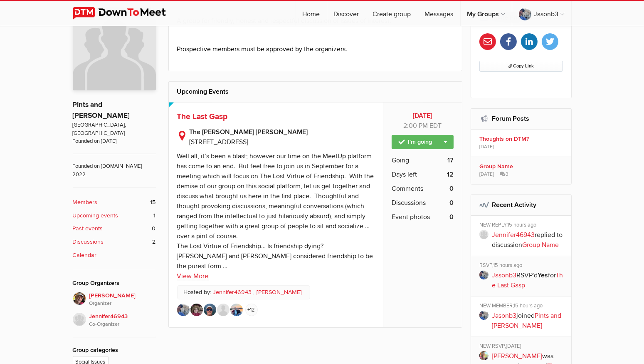  Describe the element at coordinates (543, 275) in the screenshot. I see `b: Yes` at that location.